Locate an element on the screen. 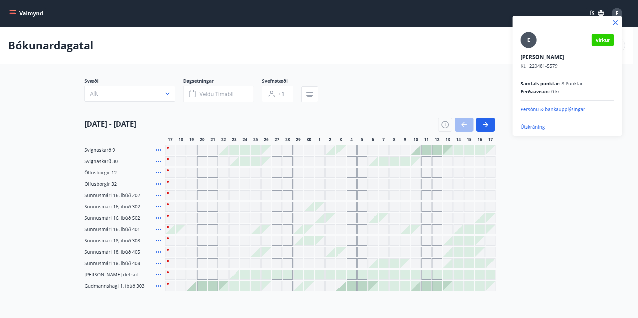 This screenshot has width=638, height=318. span: 0 kr. is located at coordinates (556, 92).